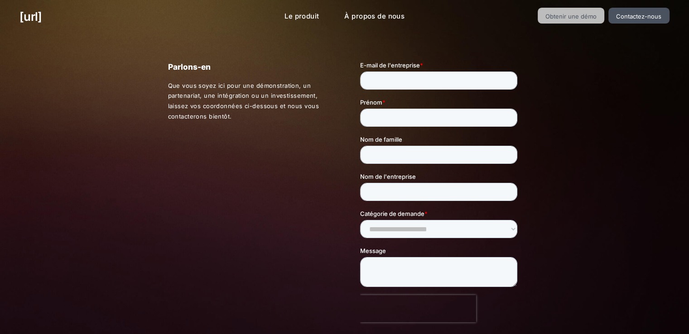 The height and width of the screenshot is (334, 689). I want to click on font: Obtenir une démo, so click(571, 16).